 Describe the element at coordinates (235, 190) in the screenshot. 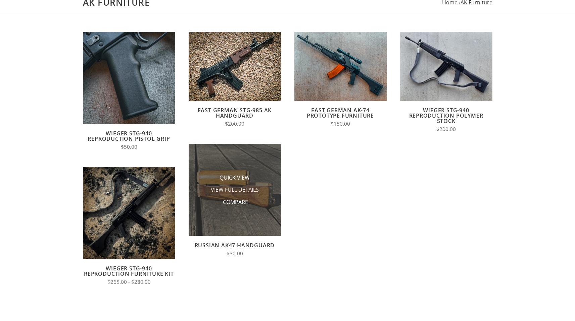

I see `img: Russian AK47 Handguard` at that location.